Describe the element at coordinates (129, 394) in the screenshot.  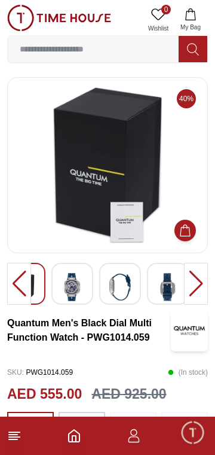
I see `h3: AED 925.00` at that location.